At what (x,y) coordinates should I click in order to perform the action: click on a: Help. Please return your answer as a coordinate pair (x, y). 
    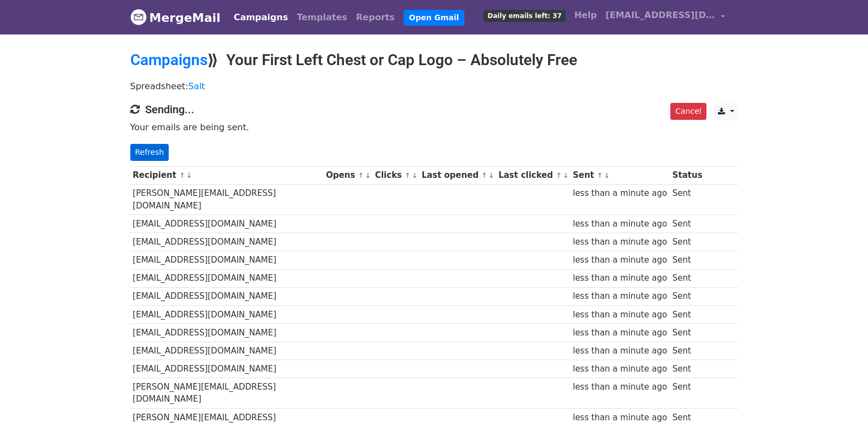
    Looking at the image, I should click on (585, 15).